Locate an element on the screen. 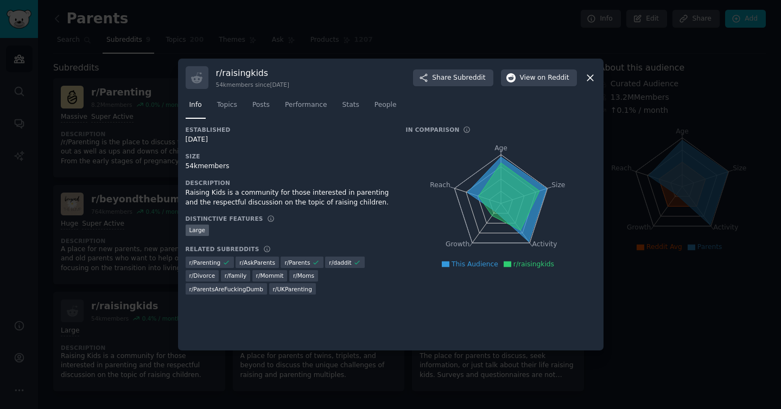  span: on Reddit is located at coordinates (553, 78).